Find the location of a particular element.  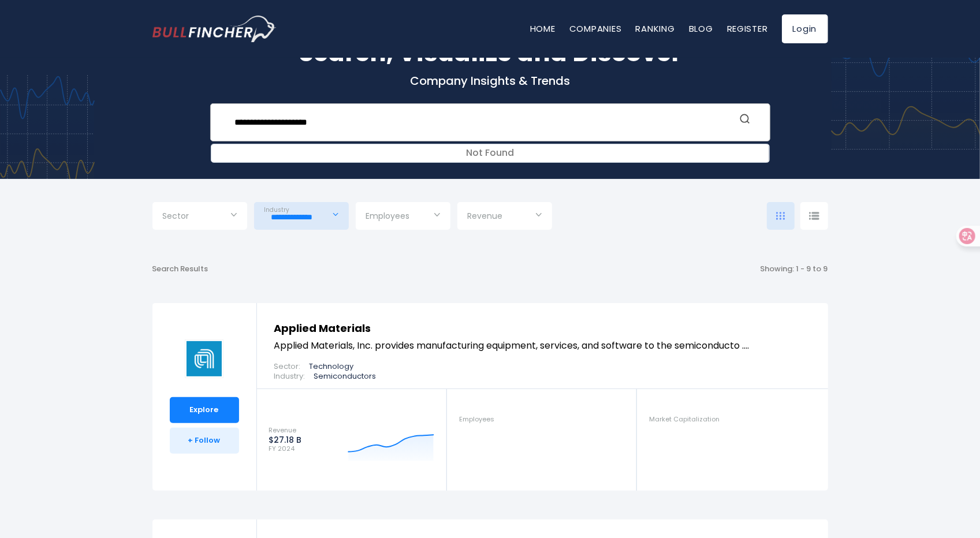

a: Home is located at coordinates (543, 28).